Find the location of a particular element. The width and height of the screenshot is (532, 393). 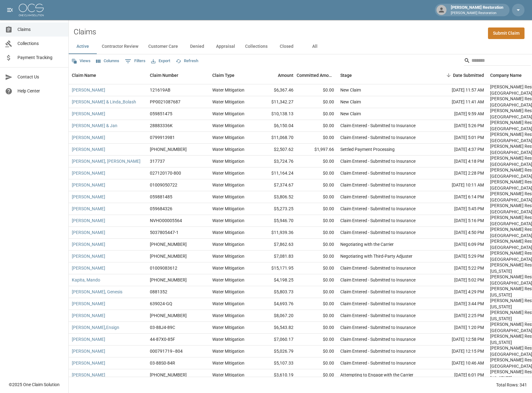

span: Help Center is located at coordinates (40, 91).